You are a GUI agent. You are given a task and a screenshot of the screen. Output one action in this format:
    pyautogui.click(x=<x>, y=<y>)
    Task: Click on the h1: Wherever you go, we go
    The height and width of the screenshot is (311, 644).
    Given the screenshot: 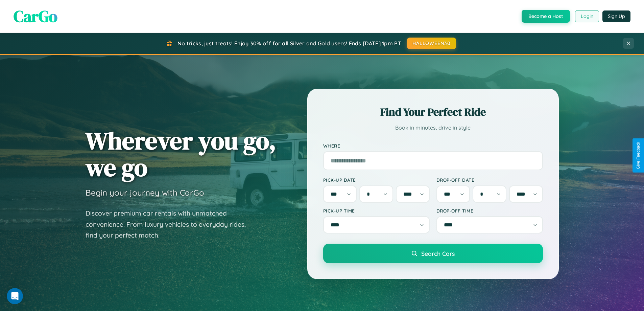 What is the action you would take?
    pyautogui.click(x=181, y=154)
    